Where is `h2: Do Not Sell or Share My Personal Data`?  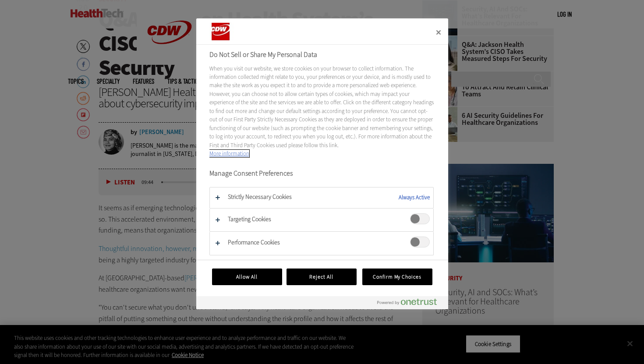 h2: Do Not Sell or Share My Personal Data is located at coordinates (321, 55).